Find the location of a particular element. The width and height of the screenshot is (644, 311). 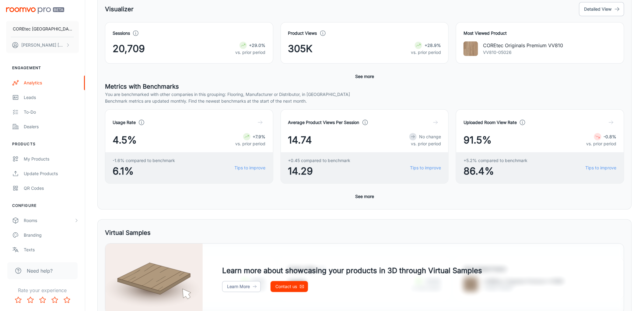

h4: Usage Rate is located at coordinates (124, 122).